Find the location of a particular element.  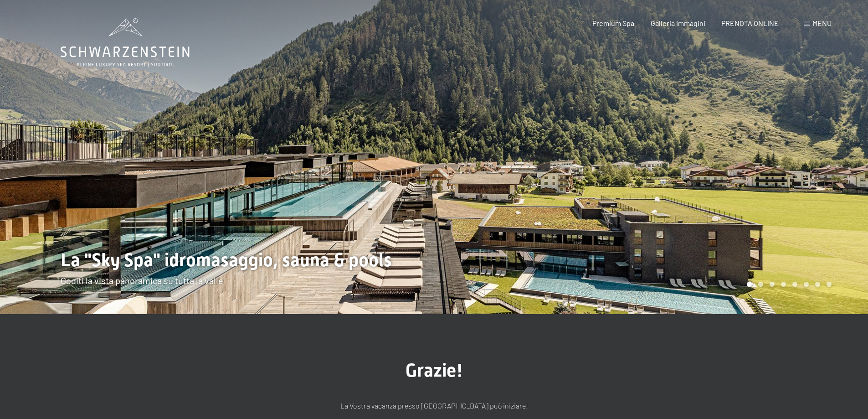

span: PRENOTA ONLINE is located at coordinates (750, 23).